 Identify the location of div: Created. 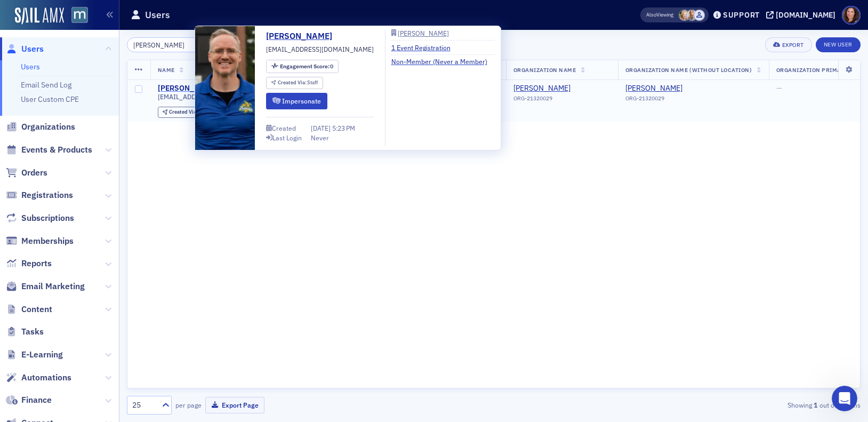
(284, 128).